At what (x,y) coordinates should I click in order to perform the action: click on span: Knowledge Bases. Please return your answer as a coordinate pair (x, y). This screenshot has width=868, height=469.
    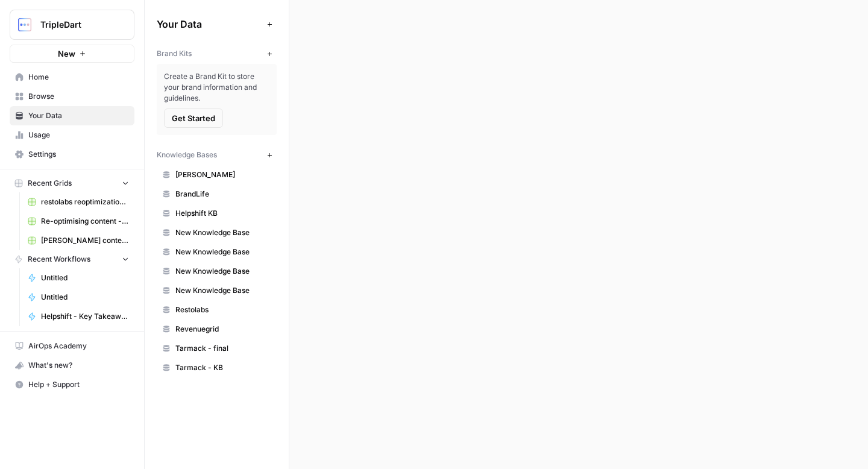
    Looking at the image, I should click on (187, 155).